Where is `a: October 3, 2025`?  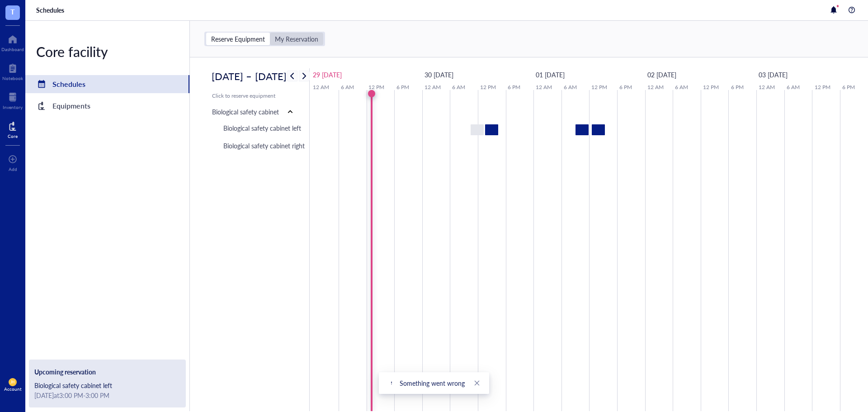
a: October 3, 2025 is located at coordinates (773, 75).